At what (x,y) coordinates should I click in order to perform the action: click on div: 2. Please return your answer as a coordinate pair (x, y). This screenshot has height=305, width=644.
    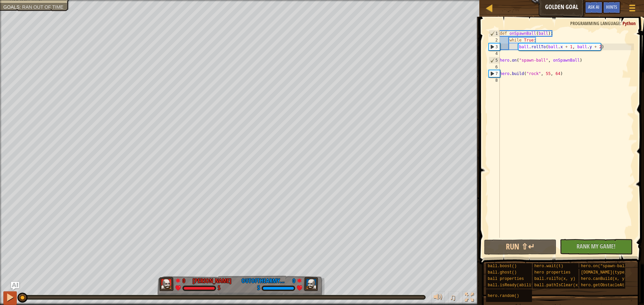
    Looking at the image, I should click on (494, 40).